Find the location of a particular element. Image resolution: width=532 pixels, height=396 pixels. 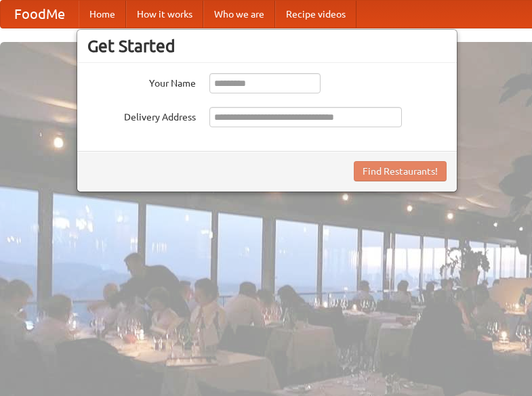

a: How it works is located at coordinates (165, 14).